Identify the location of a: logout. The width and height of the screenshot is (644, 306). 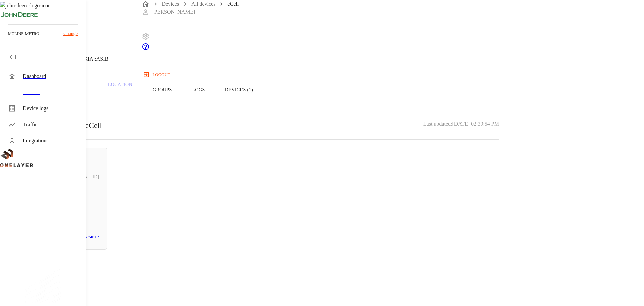
(365, 75).